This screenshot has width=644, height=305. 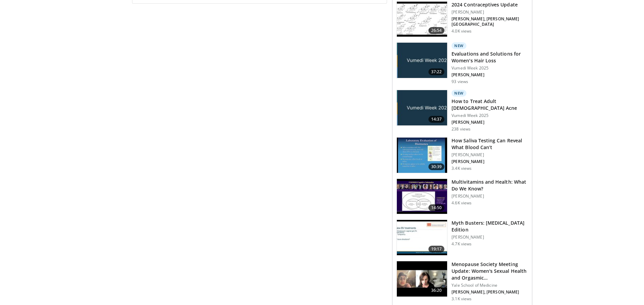 What do you see at coordinates (437, 250) in the screenshot?
I see `span: 19:17` at bounding box center [437, 250].